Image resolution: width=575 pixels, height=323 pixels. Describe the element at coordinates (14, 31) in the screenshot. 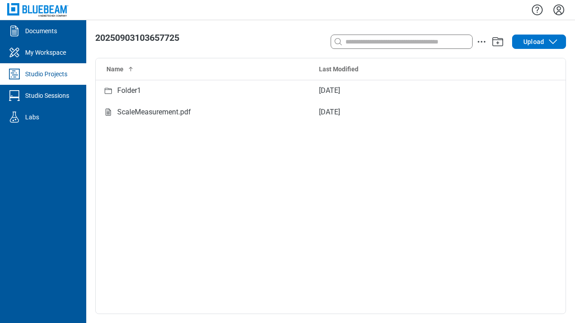

I see `svg: Documents` at that location.